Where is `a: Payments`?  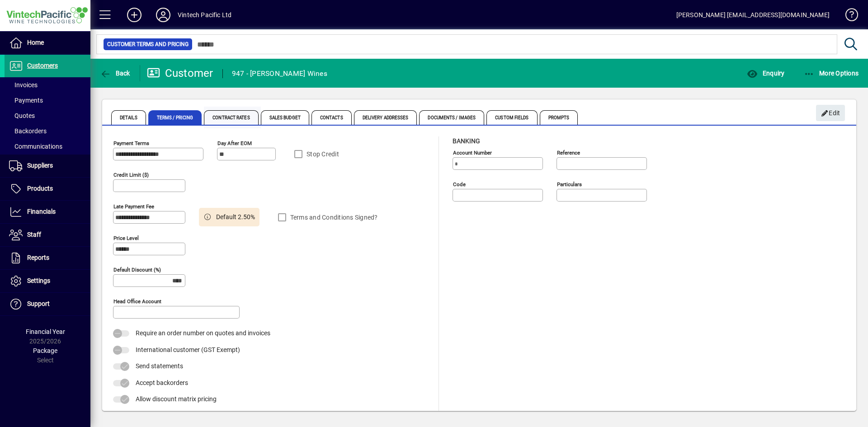 a: Payments is located at coordinates (48, 101).